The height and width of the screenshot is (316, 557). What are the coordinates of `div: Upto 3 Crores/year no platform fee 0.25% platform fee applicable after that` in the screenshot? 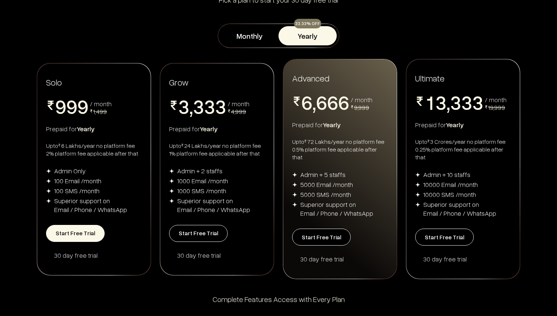 It's located at (463, 149).